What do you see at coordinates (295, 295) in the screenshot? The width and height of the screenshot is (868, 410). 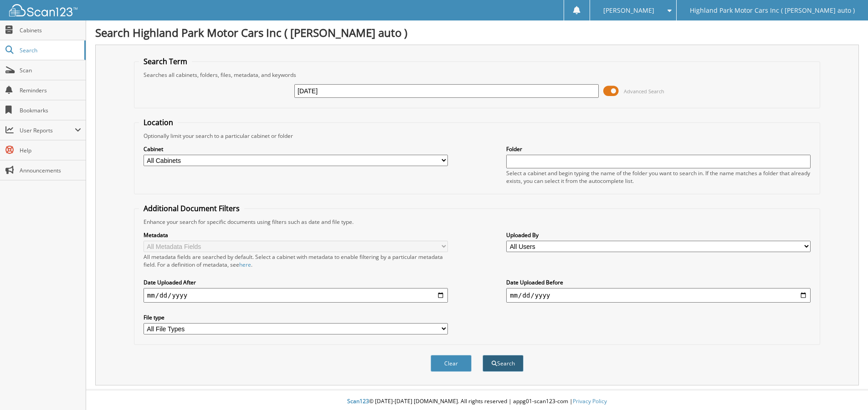 I see `input: start` at bounding box center [295, 295].